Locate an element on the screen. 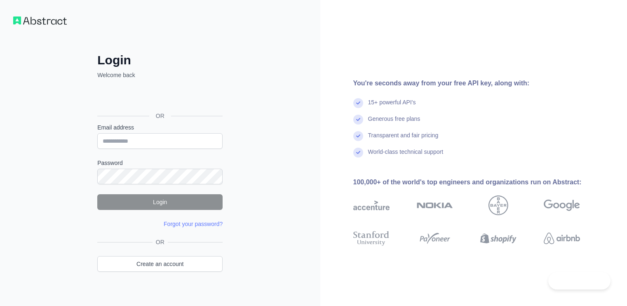 This screenshot has height=306, width=627. img: nokia is located at coordinates (435, 205).